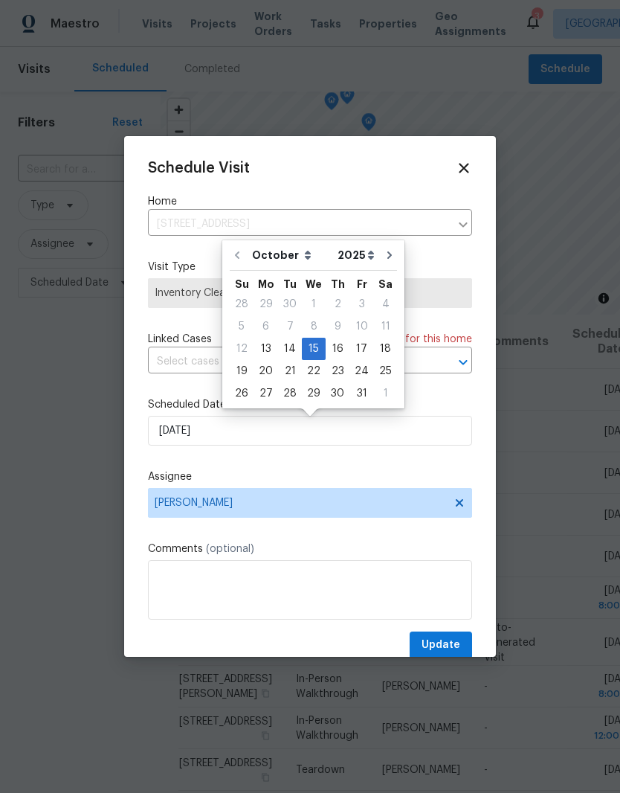 The image size is (620, 793). I want to click on button: Go to previous month, so click(237, 255).